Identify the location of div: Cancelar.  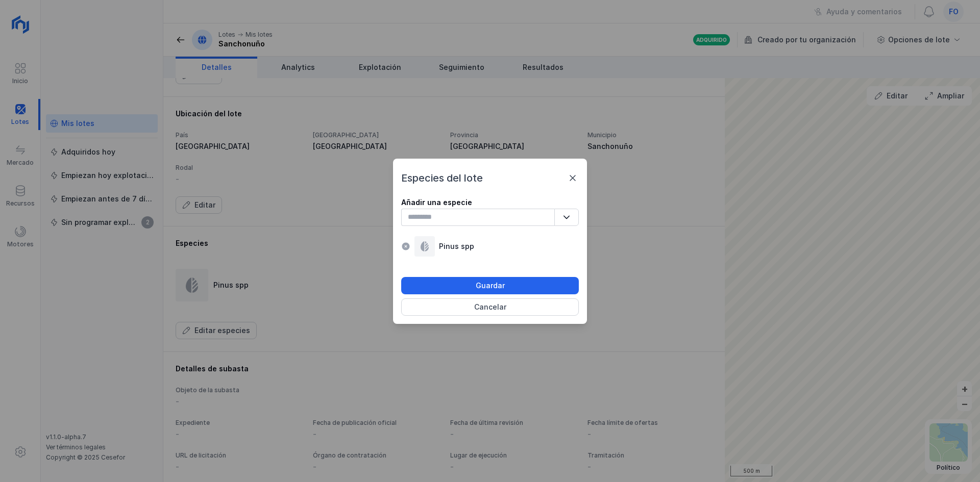
(490, 307).